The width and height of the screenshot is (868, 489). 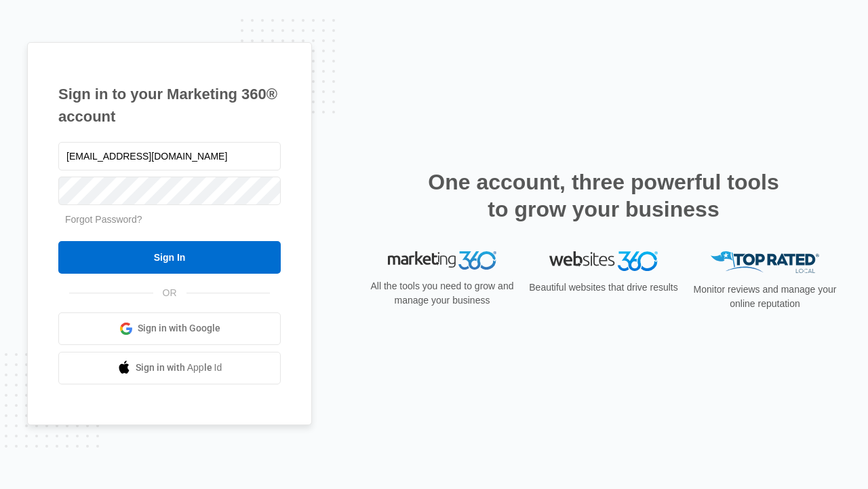 I want to click on p: Monitor reviews and manage your online reputation, so click(x=765, y=297).